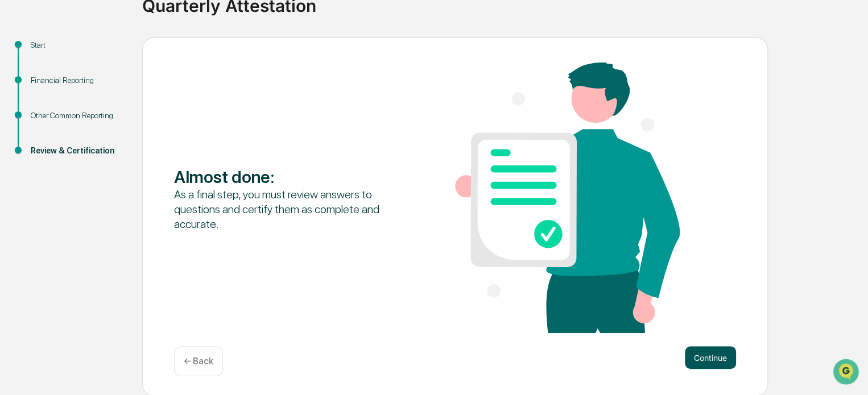 This screenshot has height=395, width=868. I want to click on span: Preclearance, so click(48, 149).